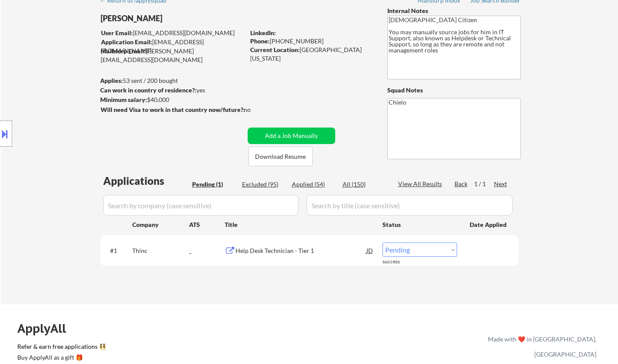 This screenshot has height=364, width=618. Describe the element at coordinates (263, 32) in the screenshot. I see `strong: LinkedIn:` at that location.